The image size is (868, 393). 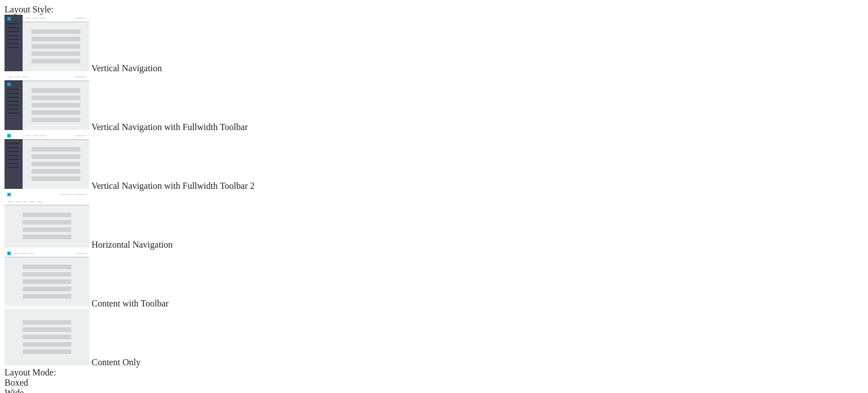 What do you see at coordinates (434, 338) in the screenshot?
I see `md-radio-button: Content Only` at bounding box center [434, 338].